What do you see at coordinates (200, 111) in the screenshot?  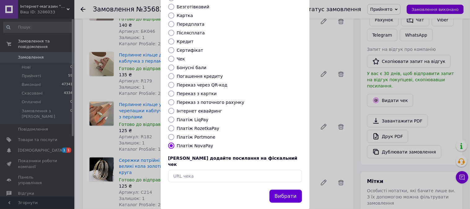 I see `label: Інтернет еквайринг` at bounding box center [200, 111].